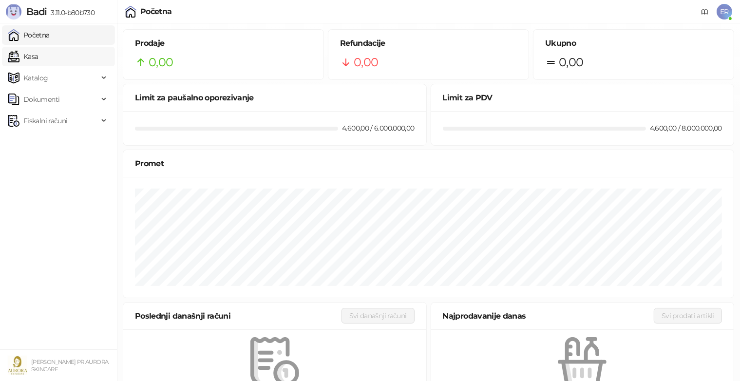 The width and height of the screenshot is (740, 381). Describe the element at coordinates (705, 12) in the screenshot. I see `a: Dokumentacija` at that location.